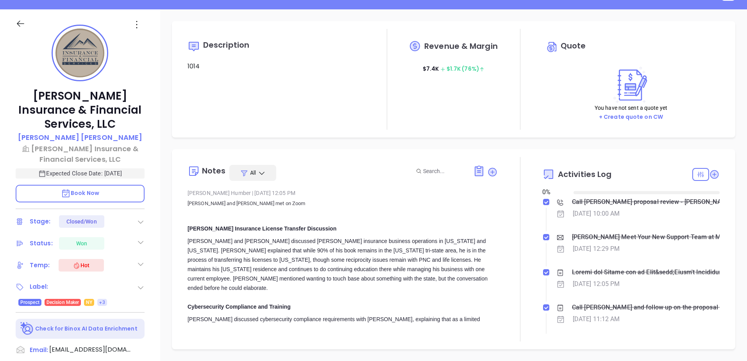  Describe the element at coordinates (39, 287) in the screenshot. I see `div: Label:` at that location.